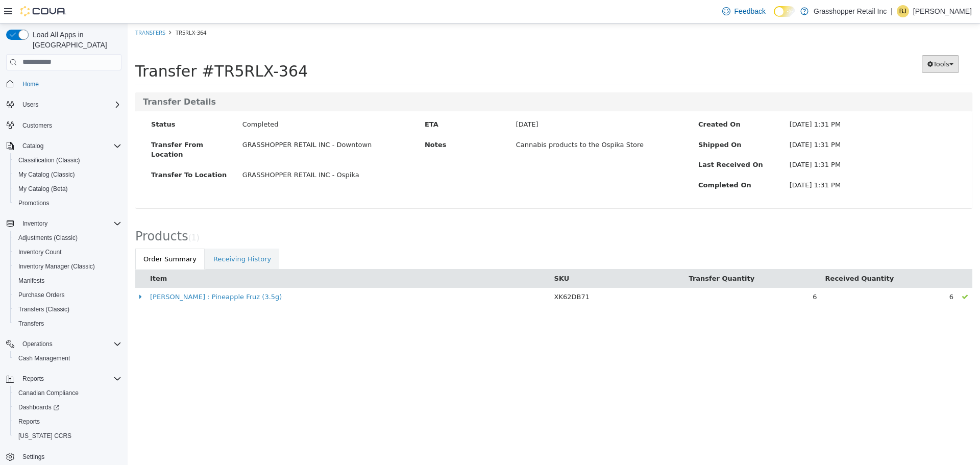  Describe the element at coordinates (472, 121) in the screenshot. I see `div: Cannabis products to the Ospika Store` at that location.